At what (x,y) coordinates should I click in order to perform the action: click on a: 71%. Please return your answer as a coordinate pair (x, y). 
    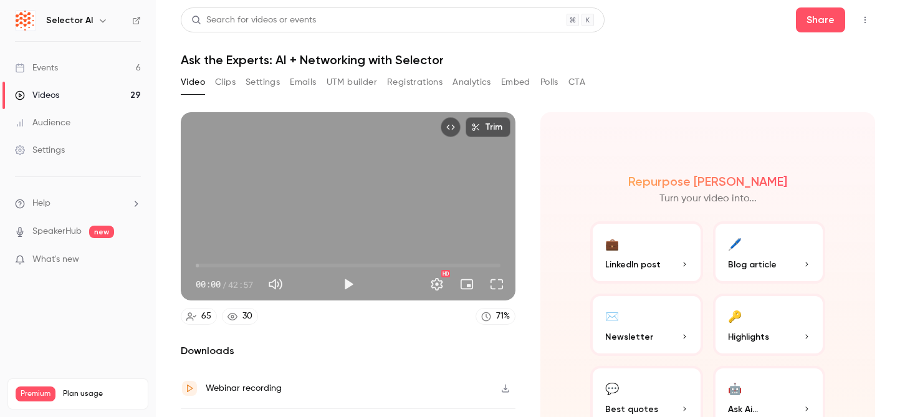
    Looking at the image, I should click on (496, 316).